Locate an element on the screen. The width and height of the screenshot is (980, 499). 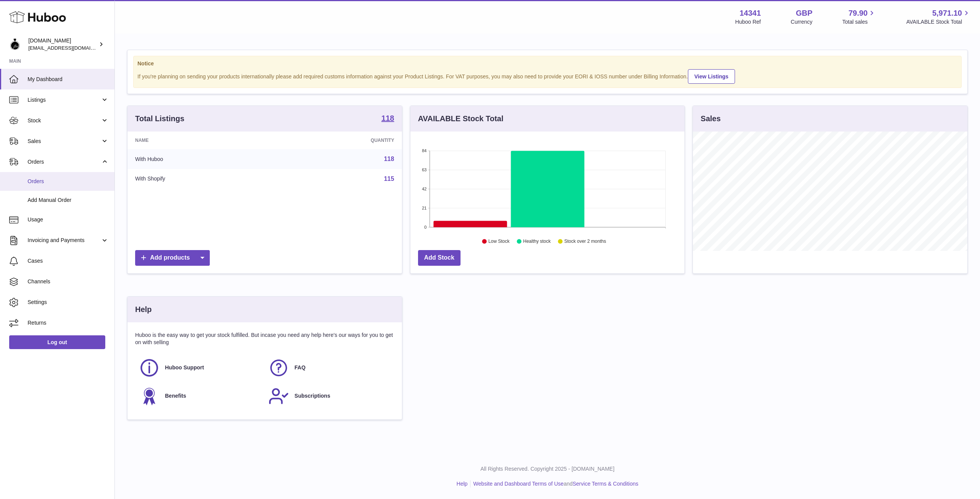
span: Cases is located at coordinates (68, 261).